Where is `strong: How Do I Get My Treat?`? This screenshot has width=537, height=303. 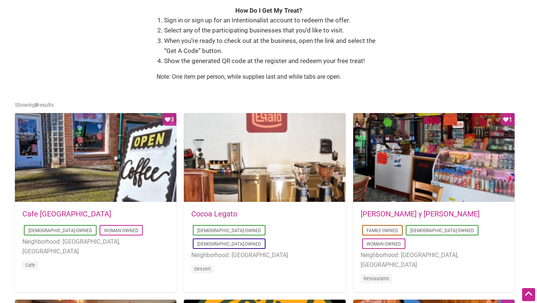 strong: How Do I Get My Treat? is located at coordinates (268, 10).